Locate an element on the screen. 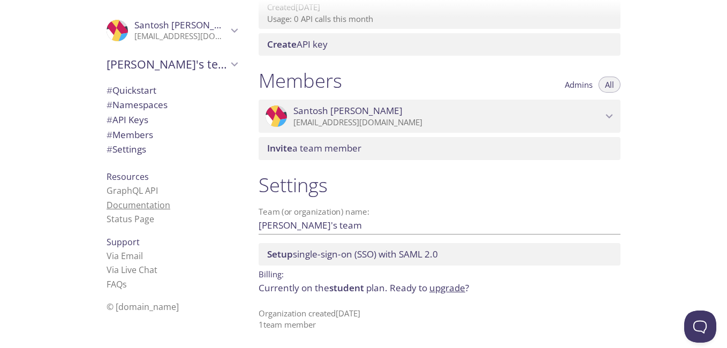  div: Members is located at coordinates (172, 135).